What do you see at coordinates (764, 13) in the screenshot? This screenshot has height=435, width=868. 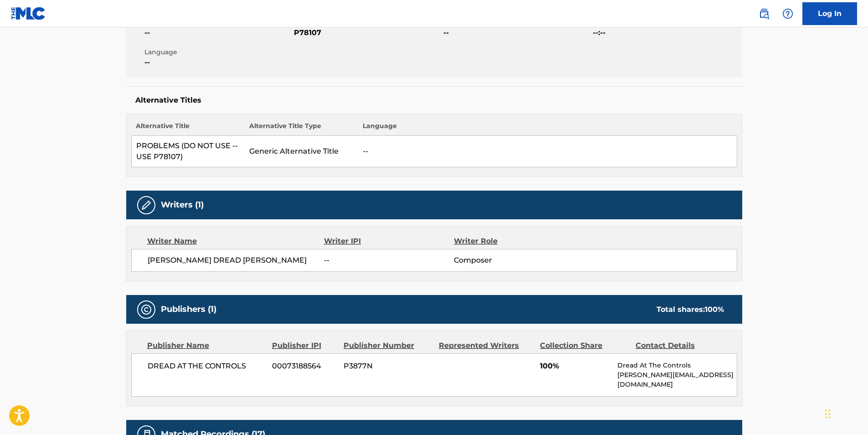 I see `img: search` at bounding box center [764, 13].